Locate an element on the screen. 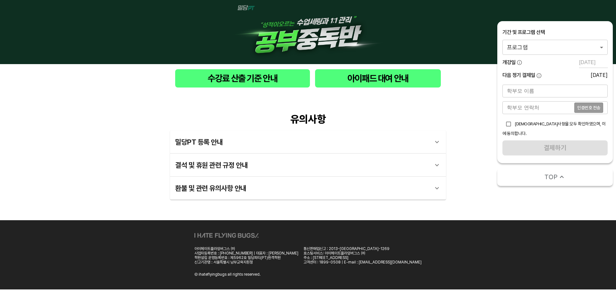 The image size is (616, 292). div: 학원설립 운영등록번호 : 제5962호 밀당피티(PT)원격학원 is located at coordinates (246, 258).